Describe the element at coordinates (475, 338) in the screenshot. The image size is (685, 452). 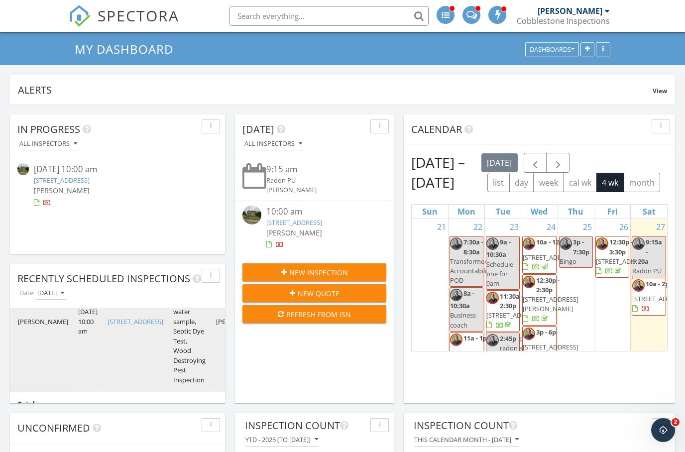
I see `span: 11a - 1p` at that location.